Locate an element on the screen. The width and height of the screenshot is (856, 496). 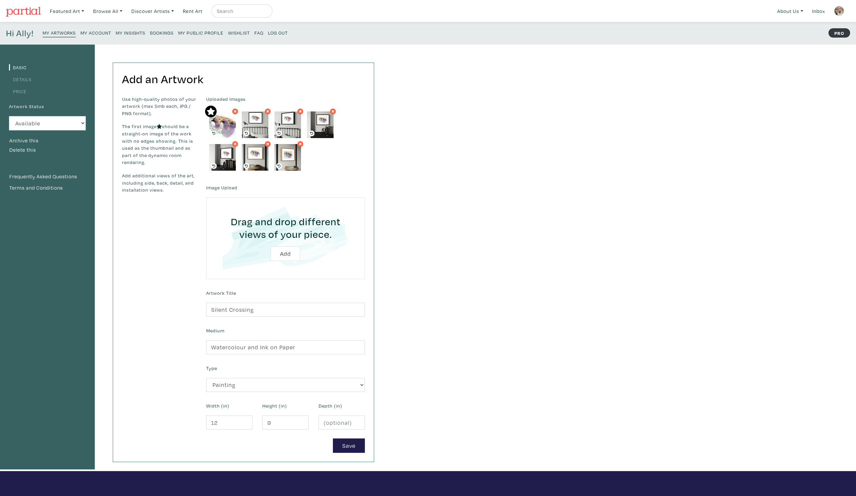
a: My Account is located at coordinates (96, 32).